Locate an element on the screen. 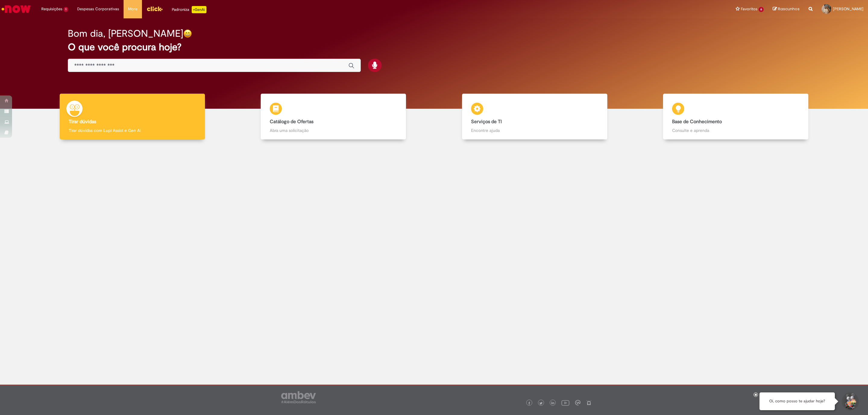 This screenshot has height=415, width=868. img: logo_footer_ambev_rotulo_gray.png is located at coordinates (298, 397).